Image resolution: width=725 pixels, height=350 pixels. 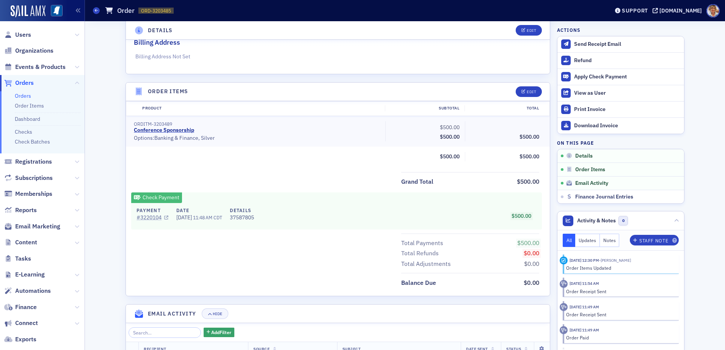 I want to click on div: Total Adjustments, so click(x=426, y=264).